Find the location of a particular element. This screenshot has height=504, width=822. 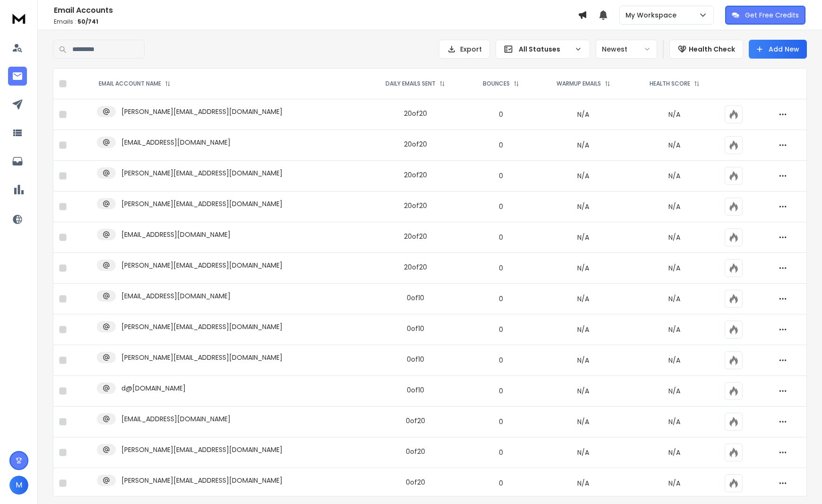

button: Health Check is located at coordinates (706, 49).